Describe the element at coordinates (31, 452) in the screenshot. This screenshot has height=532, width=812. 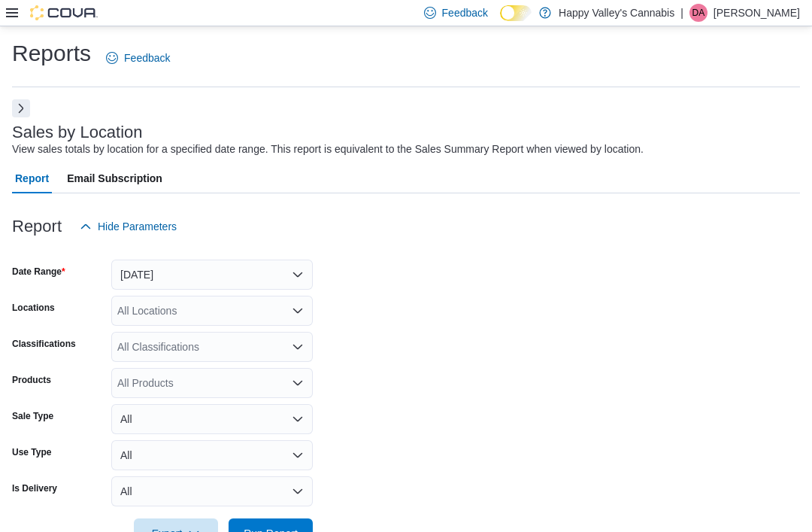
I see `label: Use Type` at that location.